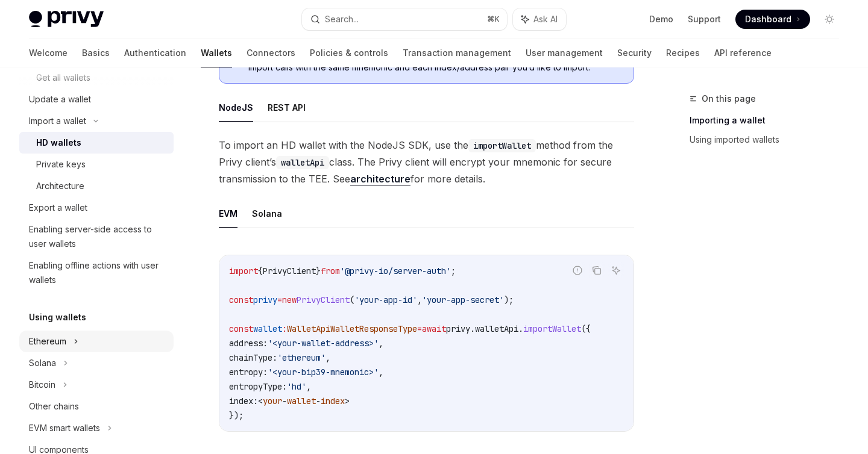  I want to click on button: Report incorrect code, so click(577, 271).